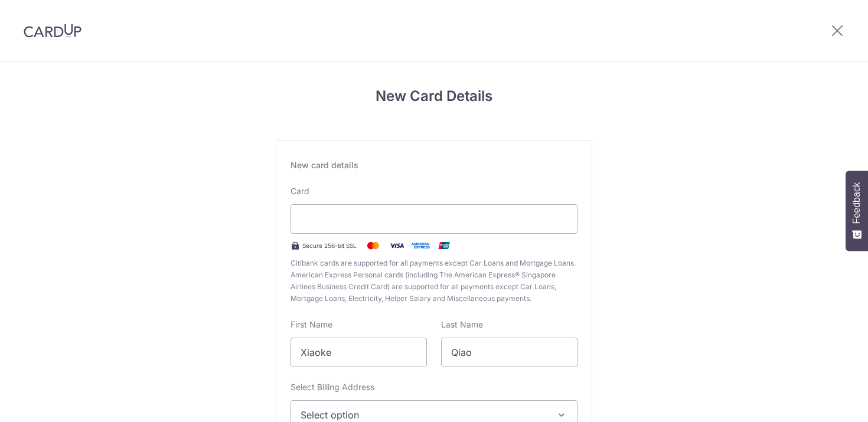 This screenshot has width=868, height=422. What do you see at coordinates (434, 281) in the screenshot?
I see `span: Citibank cards are supported for all payments except Car Loans and Mortgage Loans. American Expre...` at bounding box center [434, 281].